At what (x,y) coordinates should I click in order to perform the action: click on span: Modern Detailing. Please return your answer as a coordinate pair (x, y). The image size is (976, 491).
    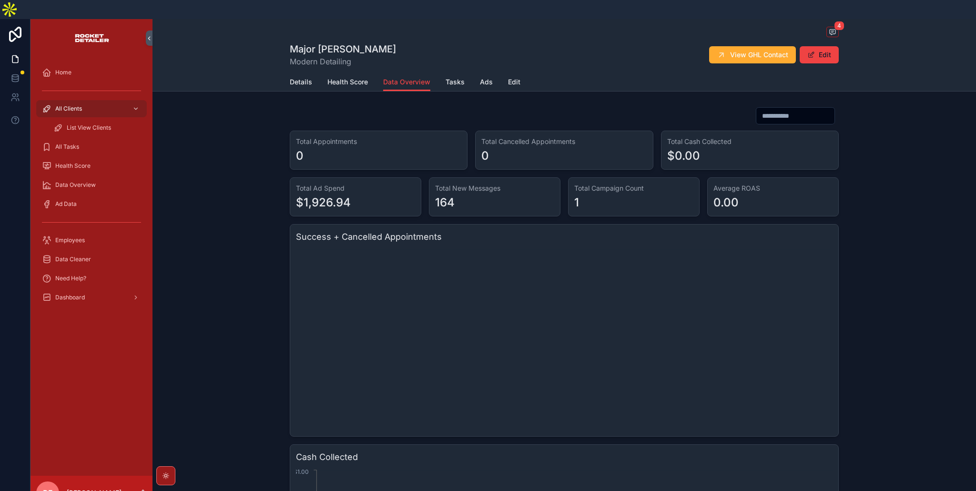
    Looking at the image, I should click on (343, 61).